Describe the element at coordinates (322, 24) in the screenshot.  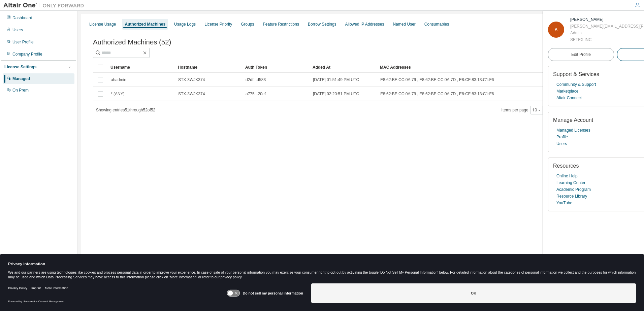
I see `div: Borrow Settings` at that location.